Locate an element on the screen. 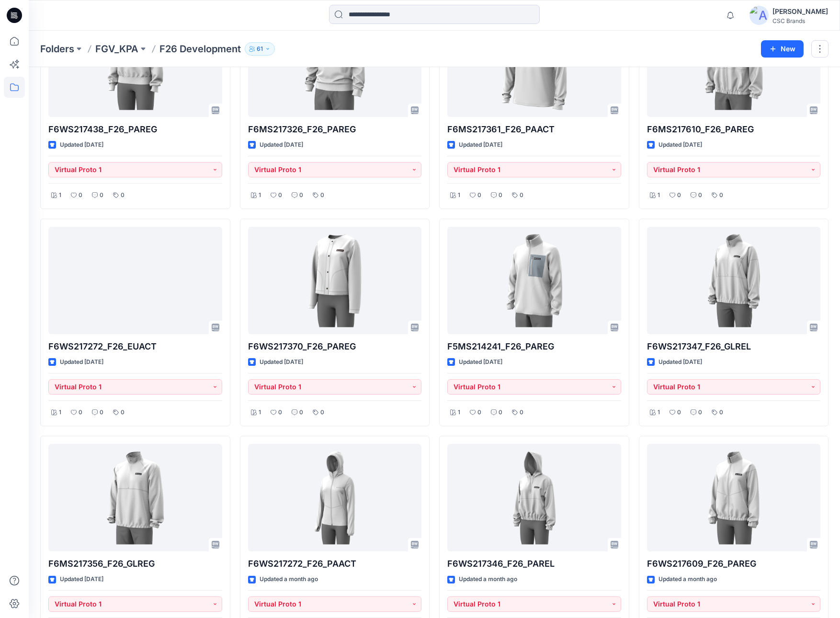  a: F6WS217272_F26_PAACT is located at coordinates (335, 497).